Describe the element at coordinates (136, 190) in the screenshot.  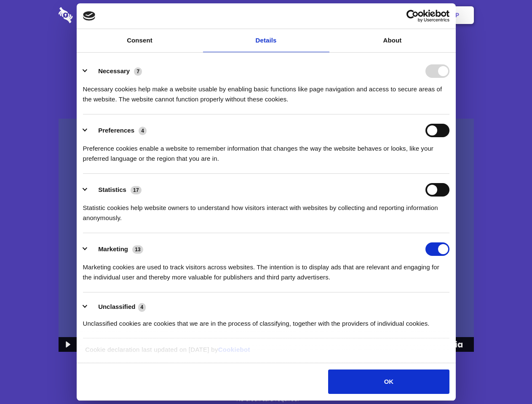
I see `span: 17` at that location.